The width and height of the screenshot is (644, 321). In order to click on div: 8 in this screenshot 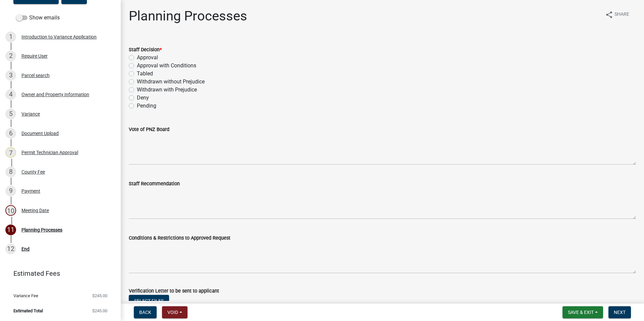, I will do `click(11, 172)`.